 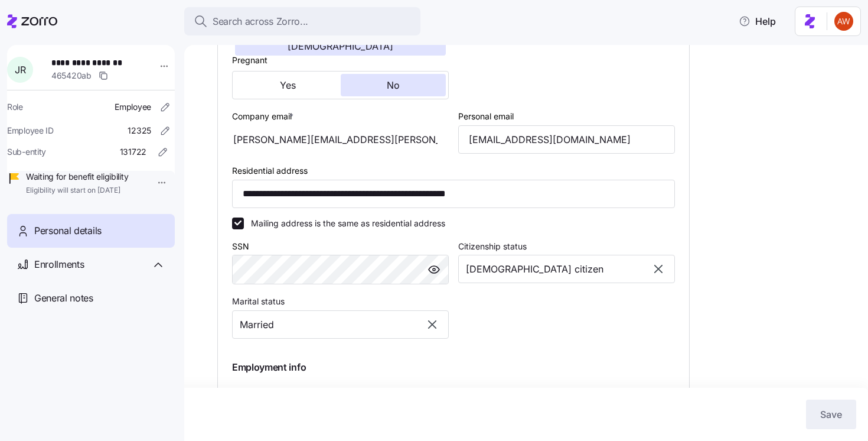 I want to click on span: Waiting for benefit eligibility, so click(x=77, y=177).